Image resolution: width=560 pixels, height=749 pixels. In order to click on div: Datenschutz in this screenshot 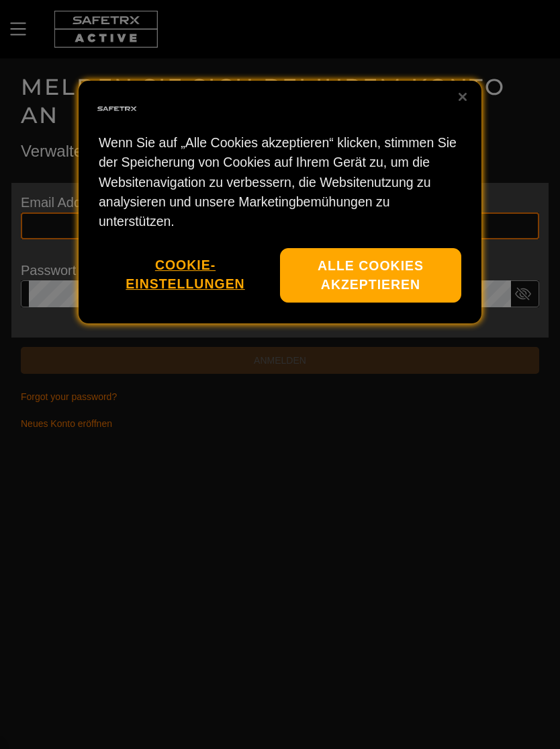, I will do `click(280, 202)`.